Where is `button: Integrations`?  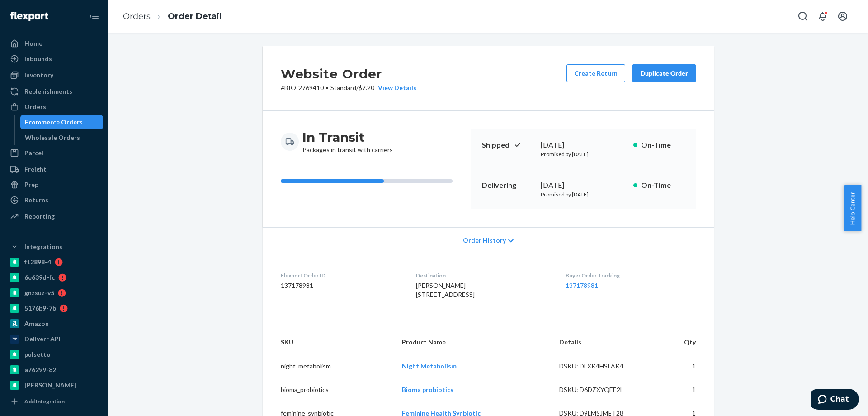
button: Integrations is located at coordinates (55, 247).